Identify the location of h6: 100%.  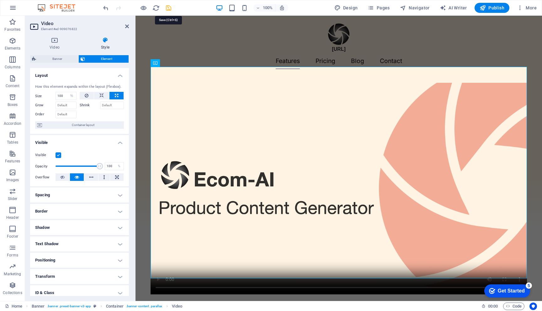
(268, 8).